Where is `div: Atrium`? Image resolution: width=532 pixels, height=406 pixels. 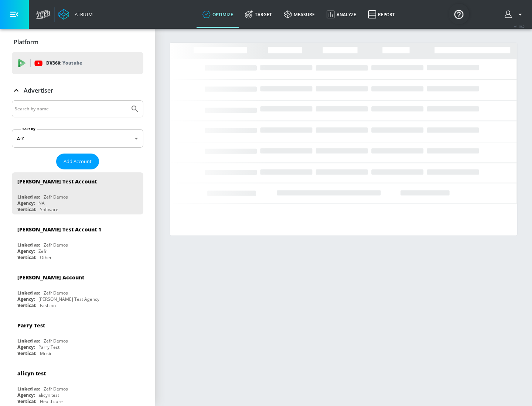 div: Atrium is located at coordinates (82, 14).